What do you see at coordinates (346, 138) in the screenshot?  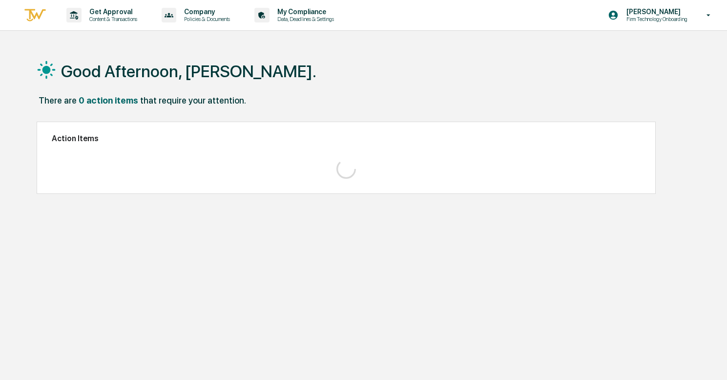 I see `h2: Action Items` at bounding box center [346, 138].